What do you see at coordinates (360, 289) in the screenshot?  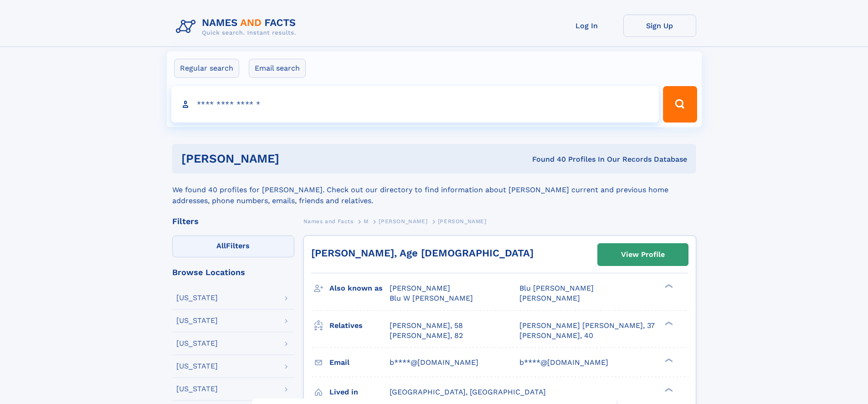 I see `h3: Also known as` at bounding box center [360, 289].